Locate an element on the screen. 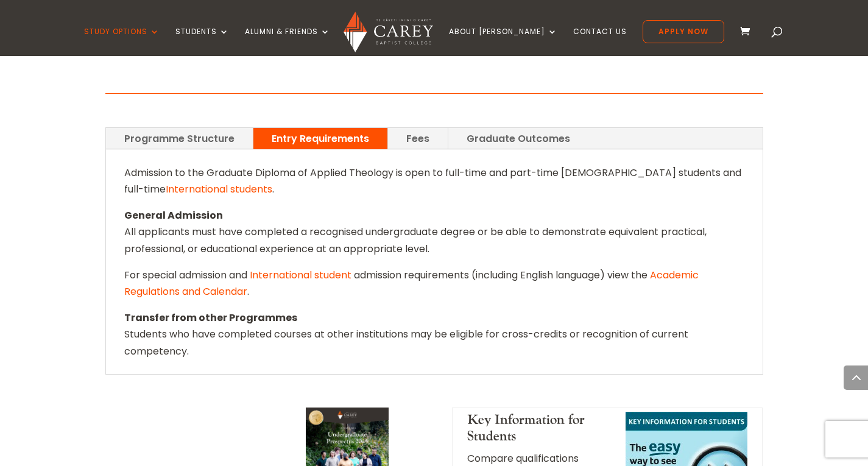 This screenshot has height=466, width=868. p: For special admission and admission requirements (including English language) view the . is located at coordinates (434, 288).